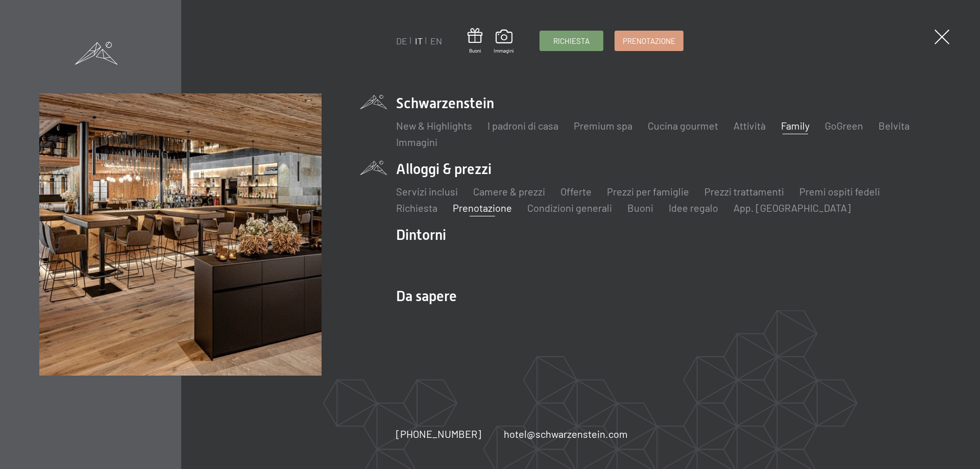 The image size is (980, 469). What do you see at coordinates (509, 191) in the screenshot?
I see `a: Camere & prezzi` at bounding box center [509, 191].